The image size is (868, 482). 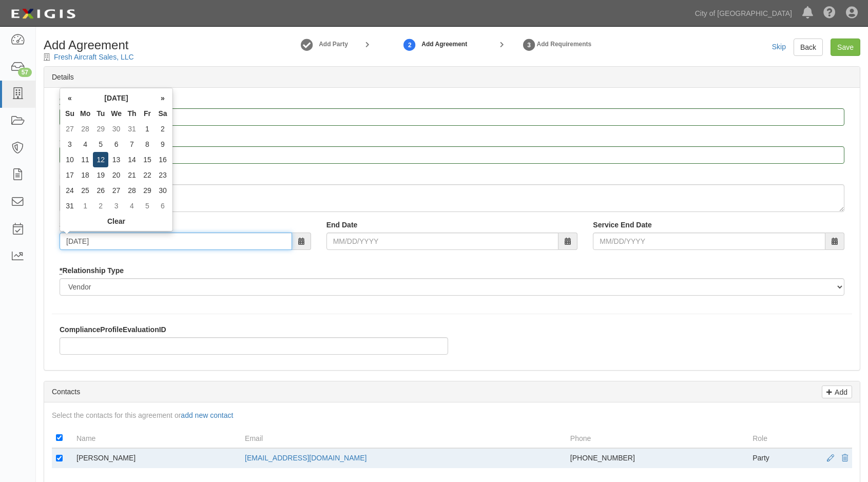 What do you see at coordinates (147, 113) in the screenshot?
I see `th: Fr` at bounding box center [147, 113].